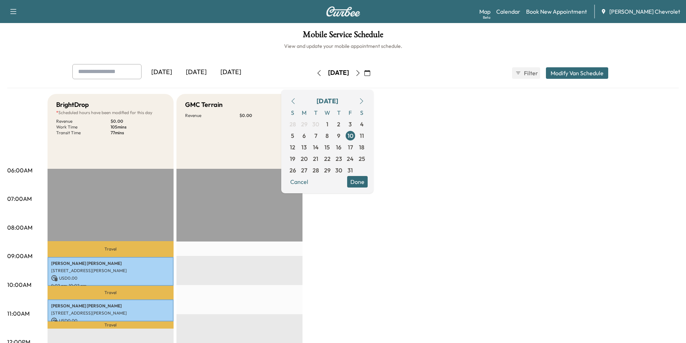 This screenshot has width=686, height=343. What do you see at coordinates (508, 12) in the screenshot?
I see `a: Calendar` at bounding box center [508, 12].